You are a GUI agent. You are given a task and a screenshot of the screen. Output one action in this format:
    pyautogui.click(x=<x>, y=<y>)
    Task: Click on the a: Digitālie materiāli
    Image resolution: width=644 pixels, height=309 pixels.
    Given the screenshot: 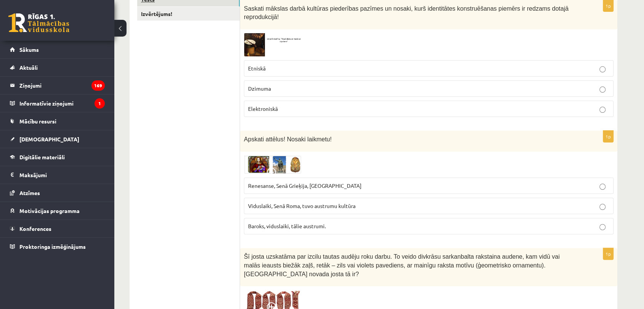 What is the action you would take?
    pyautogui.click(x=57, y=157)
    